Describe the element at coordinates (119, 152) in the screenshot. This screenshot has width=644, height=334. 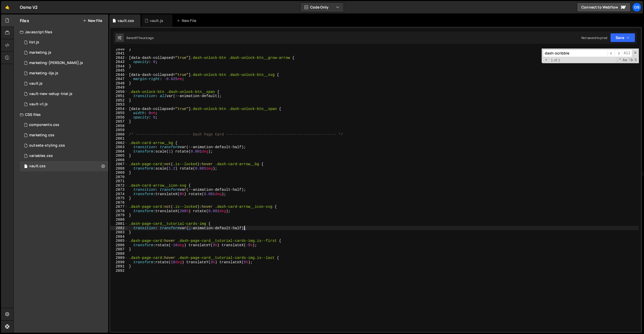
I see `div: 2864` at that location.